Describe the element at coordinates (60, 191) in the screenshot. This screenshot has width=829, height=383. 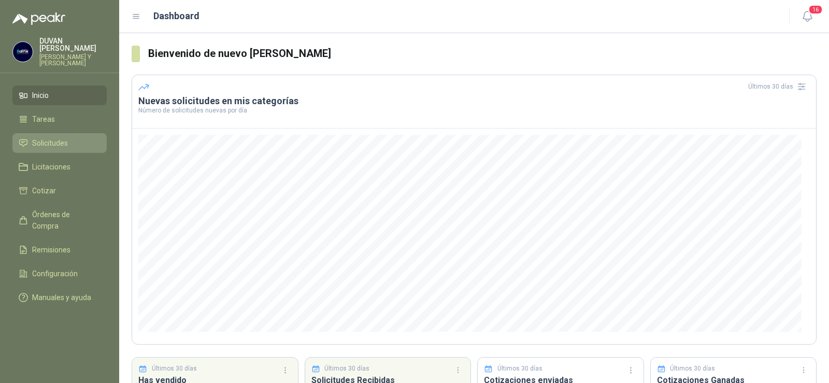
I see `a: Cotizar` at that location.